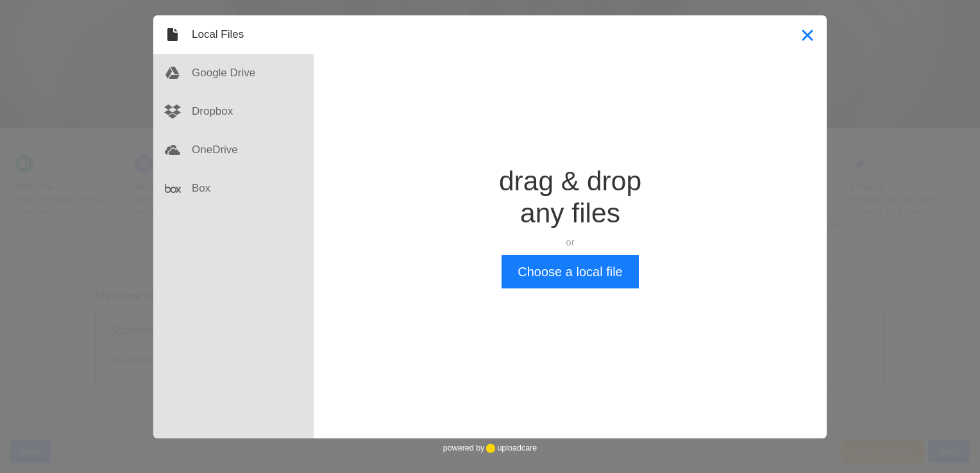 This screenshot has height=473, width=980. I want to click on div: or, so click(570, 243).